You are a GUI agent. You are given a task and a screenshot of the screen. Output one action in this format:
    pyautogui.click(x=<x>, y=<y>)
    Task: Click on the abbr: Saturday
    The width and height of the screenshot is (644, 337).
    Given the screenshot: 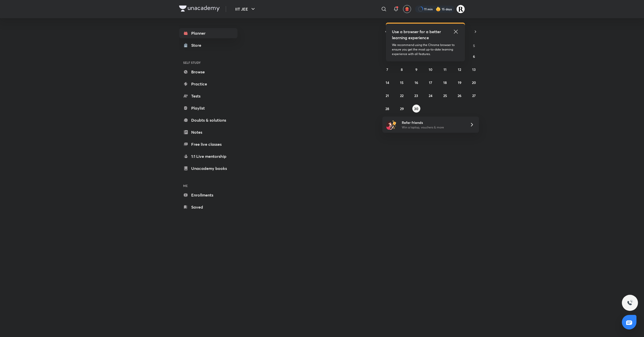 What is the action you would take?
    pyautogui.click(x=474, y=46)
    